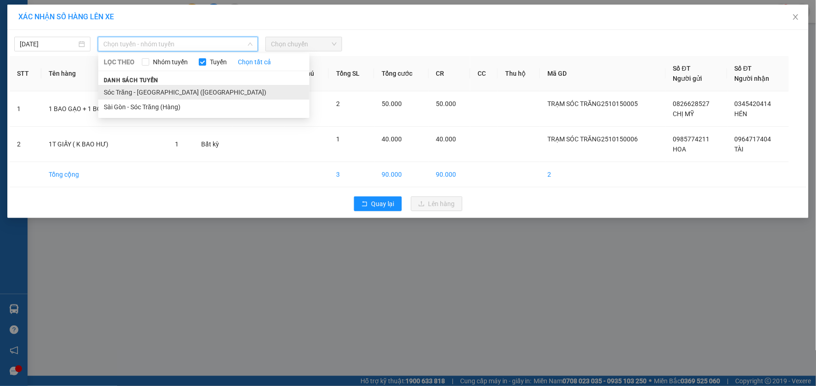 The image size is (816, 386). I want to click on th: CC, so click(484, 73).